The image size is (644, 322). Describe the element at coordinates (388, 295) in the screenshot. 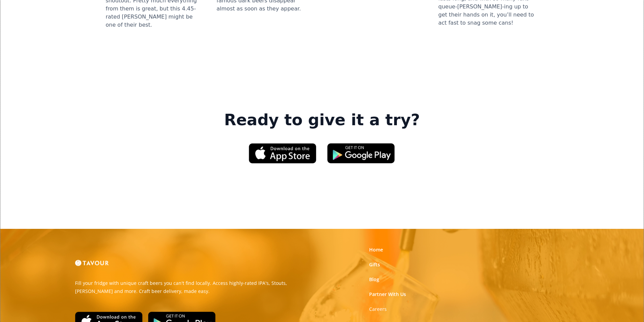

I see `a: Partner With Us` at that location.